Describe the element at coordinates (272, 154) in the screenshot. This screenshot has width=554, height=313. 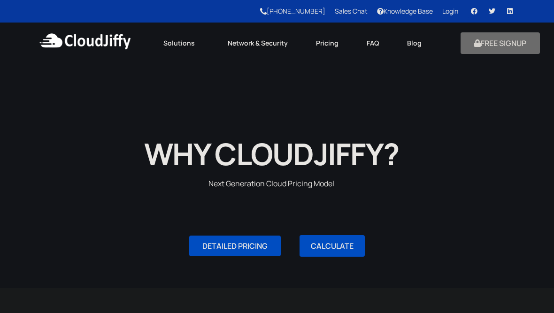
I see `h1: WHY CLOUDJIFFY?` at that location.